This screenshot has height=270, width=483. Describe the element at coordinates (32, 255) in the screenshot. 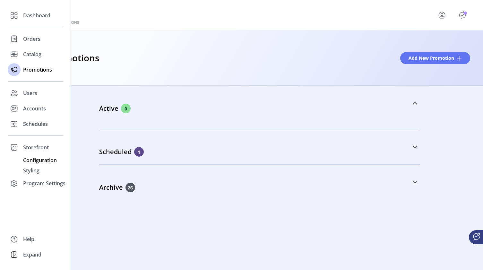

I see `span: Expand` at that location.